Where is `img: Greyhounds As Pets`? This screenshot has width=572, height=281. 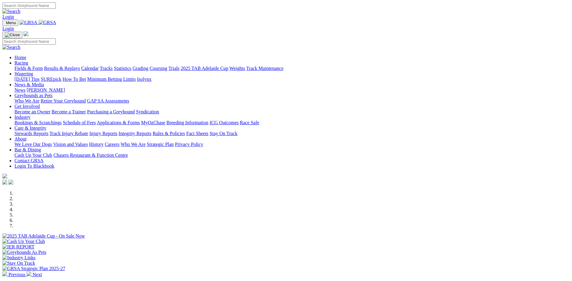
img: Greyhounds As Pets is located at coordinates (24, 252).